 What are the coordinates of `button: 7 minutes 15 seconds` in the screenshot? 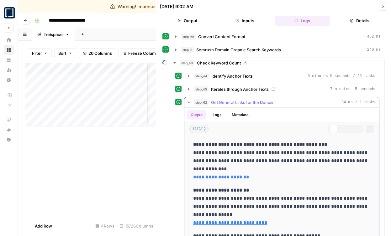 It's located at (281, 89).